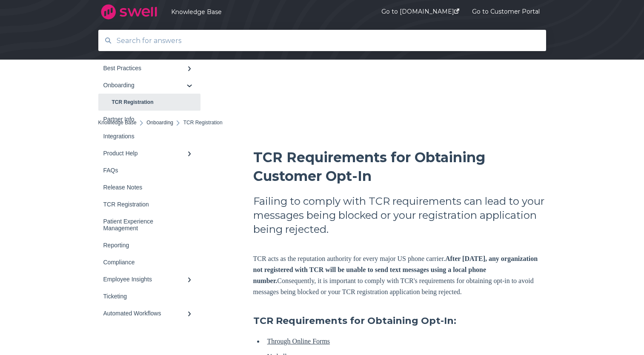  I want to click on div: Partner Info, so click(145, 119).